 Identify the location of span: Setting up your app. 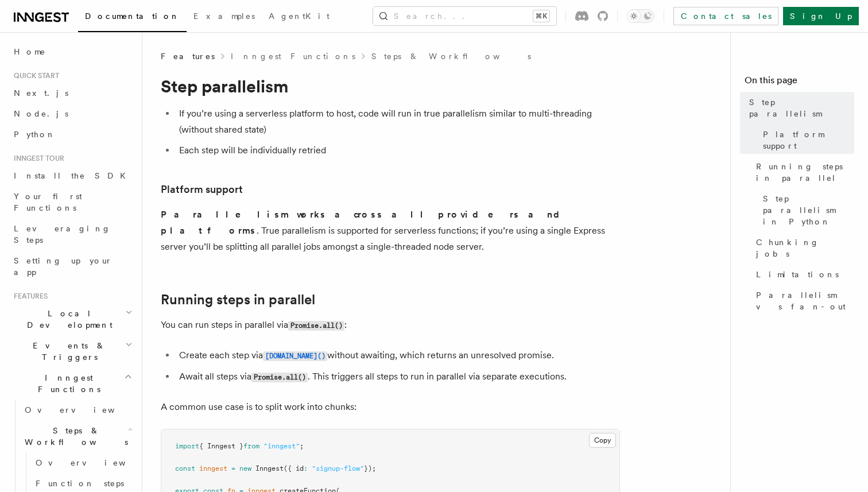
(63, 266).